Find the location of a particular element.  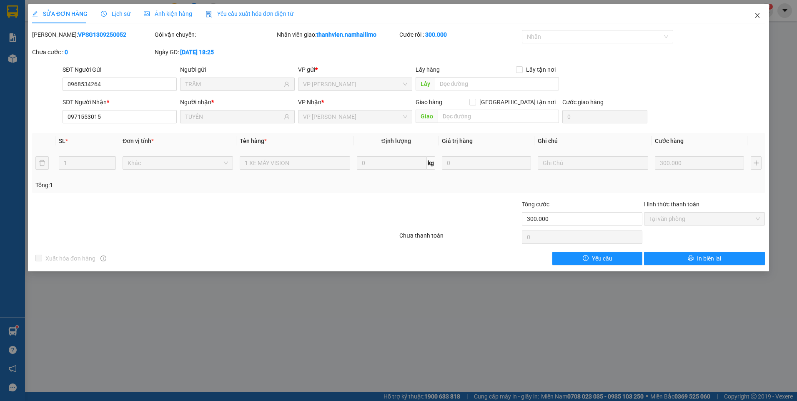

span: exclamation-circle is located at coordinates (586, 258).